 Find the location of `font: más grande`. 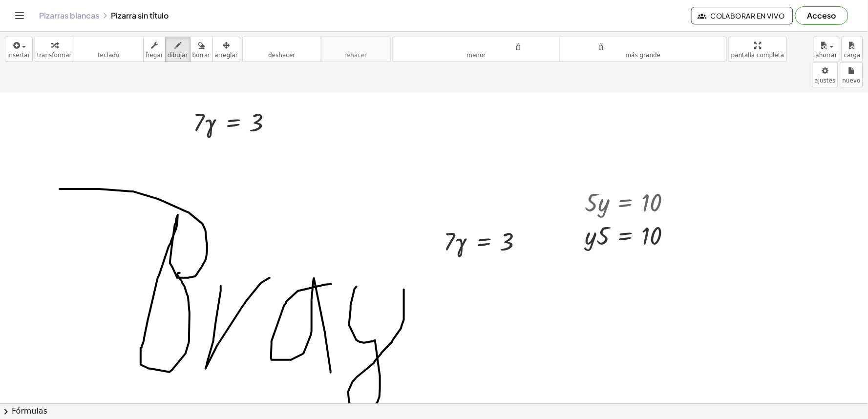

font: más grande is located at coordinates (643, 56).